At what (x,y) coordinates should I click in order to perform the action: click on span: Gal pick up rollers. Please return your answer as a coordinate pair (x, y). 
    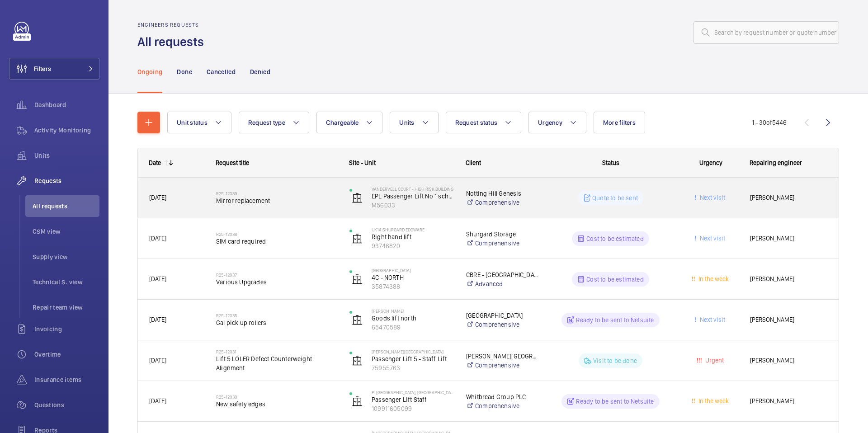
    Looking at the image, I should click on (277, 323).